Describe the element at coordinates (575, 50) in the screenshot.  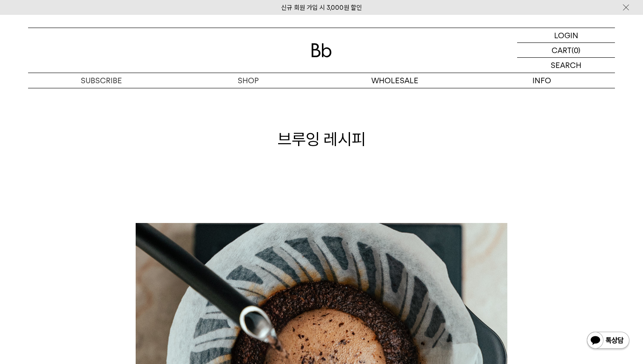
I see `p: (0)` at that location.